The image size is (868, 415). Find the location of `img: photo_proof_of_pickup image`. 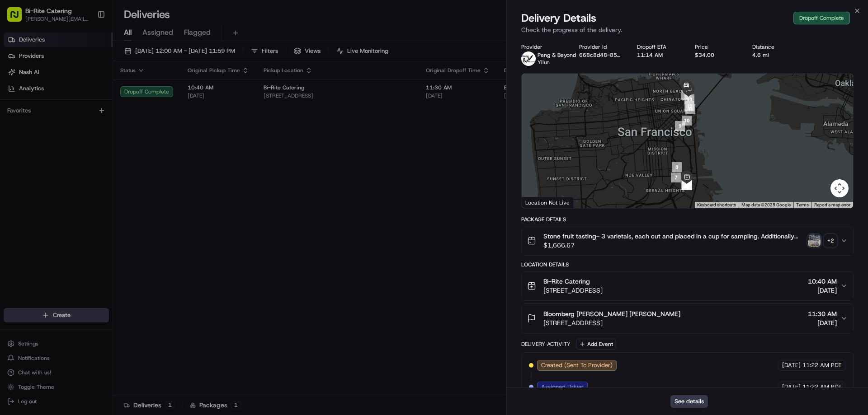

img: photo_proof_of_pickup image is located at coordinates (814, 241).